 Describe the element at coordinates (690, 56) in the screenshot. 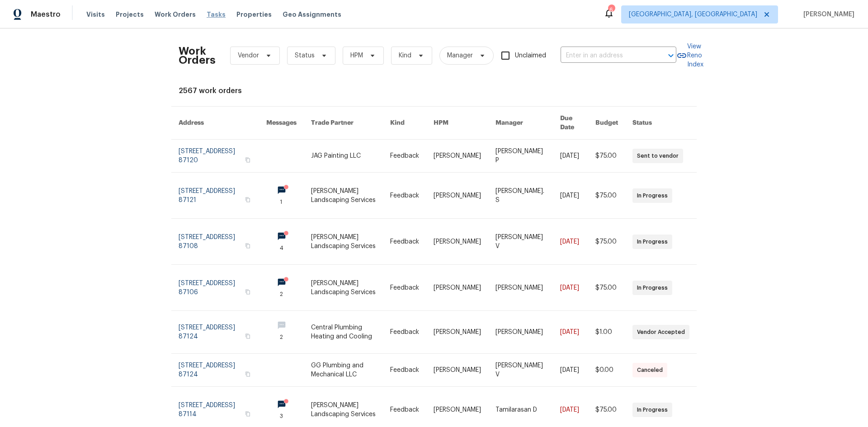

I see `div: View Reno Index` at that location.